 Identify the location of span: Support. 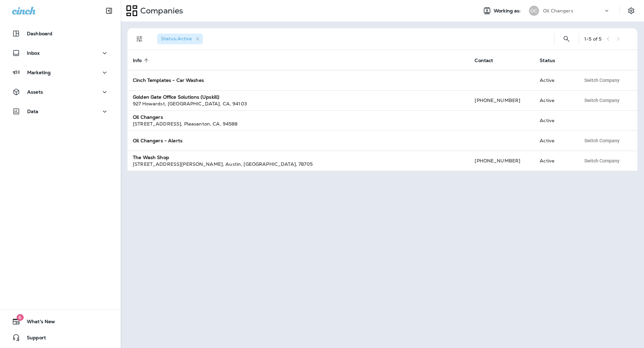
(33, 339).